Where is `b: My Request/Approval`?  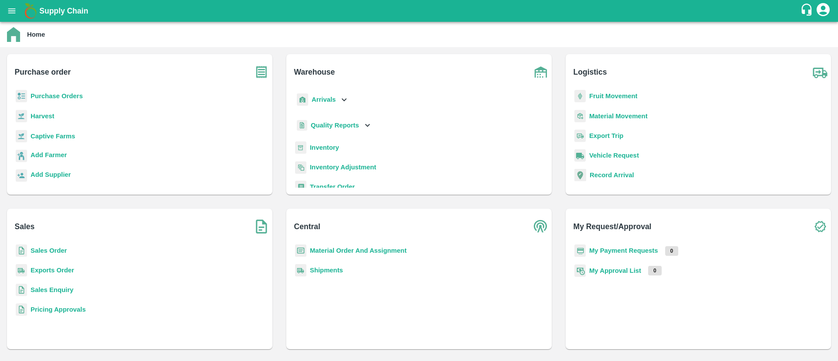
b: My Request/Approval is located at coordinates (613, 227).